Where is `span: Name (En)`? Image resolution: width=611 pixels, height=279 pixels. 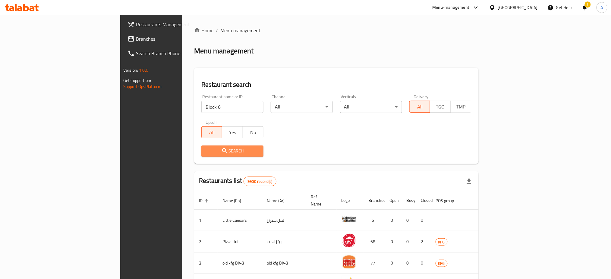 span: Name (En) is located at coordinates (236, 201).